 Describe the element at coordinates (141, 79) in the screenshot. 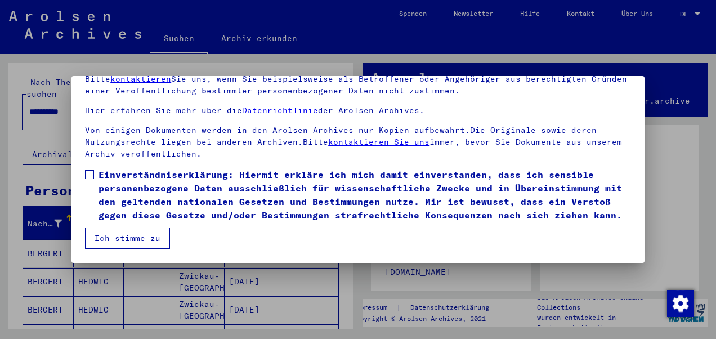

I see `a: kontaktieren` at that location.